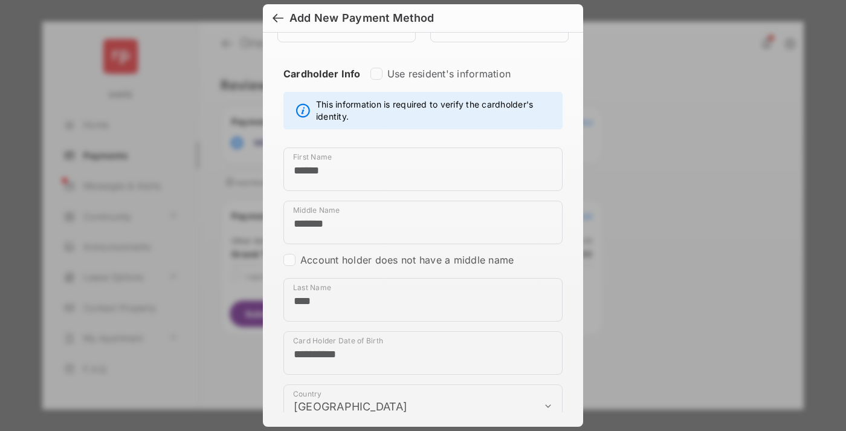 The height and width of the screenshot is (431, 846). I want to click on div: payment_method_screening[postal_addresses][country], so click(423, 406).